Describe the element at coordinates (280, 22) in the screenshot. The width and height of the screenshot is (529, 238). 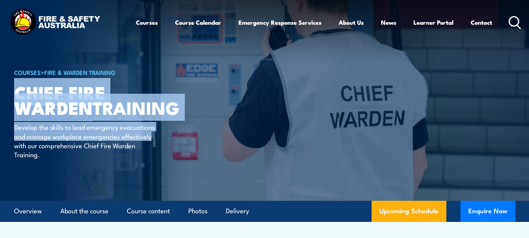
I see `a: Emergency Response Services` at that location.